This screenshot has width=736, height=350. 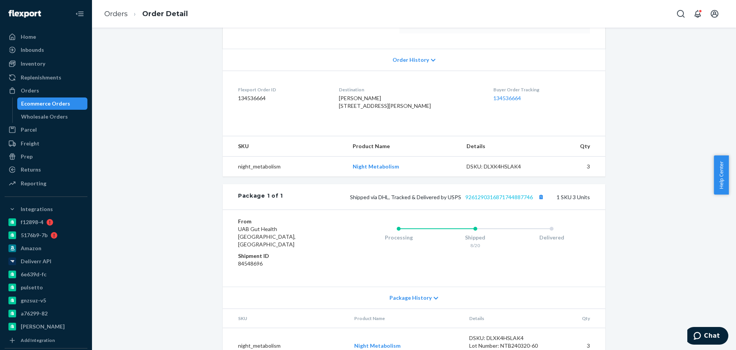 I want to click on div: Delivered, so click(x=552, y=237).